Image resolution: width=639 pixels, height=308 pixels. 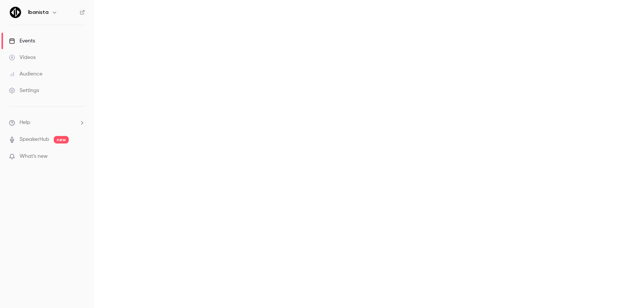 I want to click on div: Videos, so click(x=22, y=58).